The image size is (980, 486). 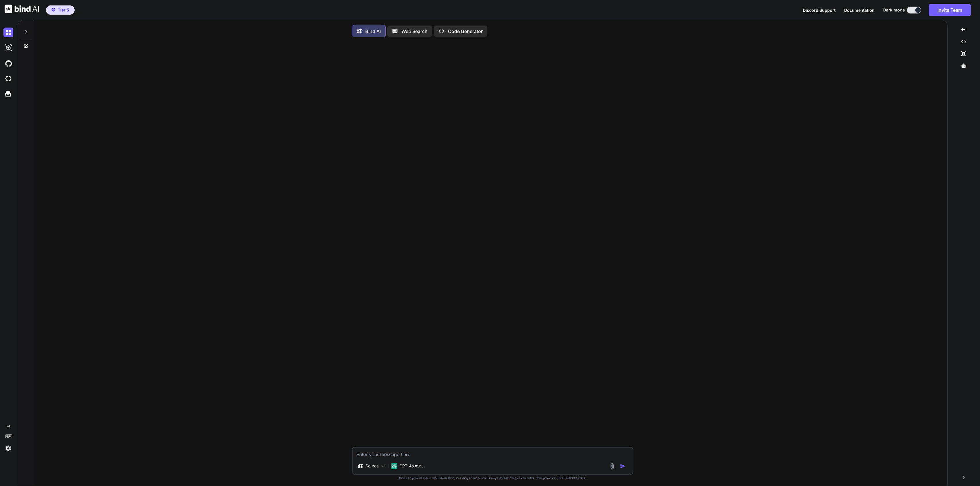 I want to click on span: Dark mode, so click(x=894, y=10).